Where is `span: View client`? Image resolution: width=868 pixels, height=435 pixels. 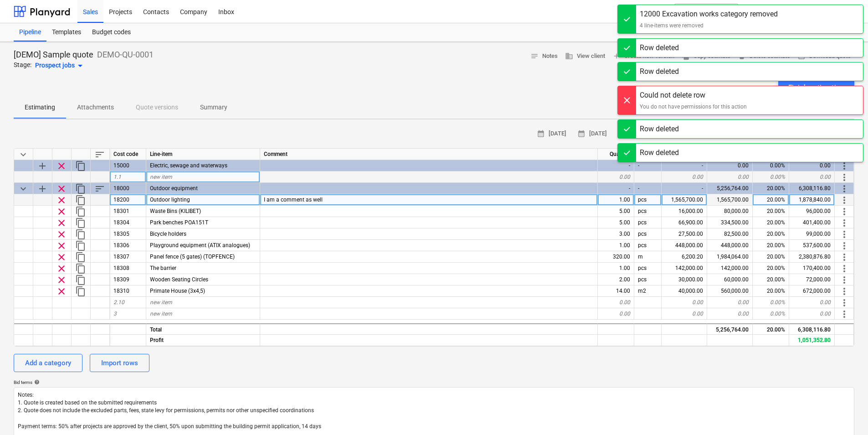
span: View client is located at coordinates (585, 56).